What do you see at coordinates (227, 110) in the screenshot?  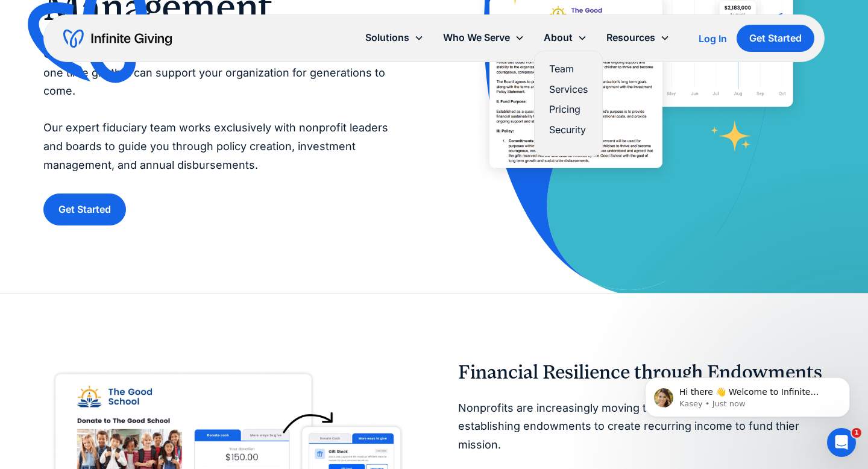 I see `p: Grow financial resilience and legacy giving through endowments - a one time gift that can support...` at bounding box center [227, 110].